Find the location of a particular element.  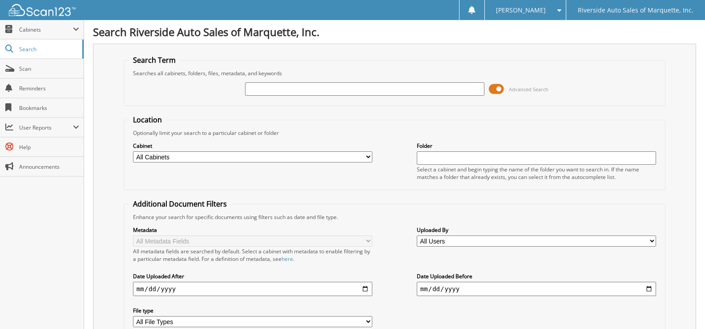

span: Reminders is located at coordinates (49, 88).